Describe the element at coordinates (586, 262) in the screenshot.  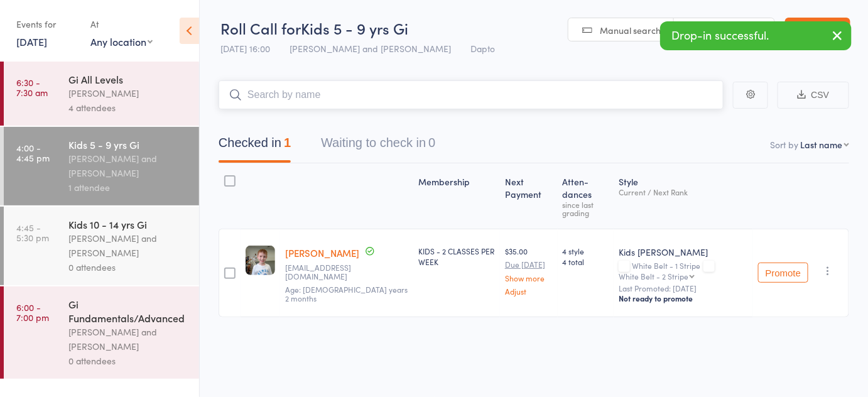
I see `span: 4 total` at that location.